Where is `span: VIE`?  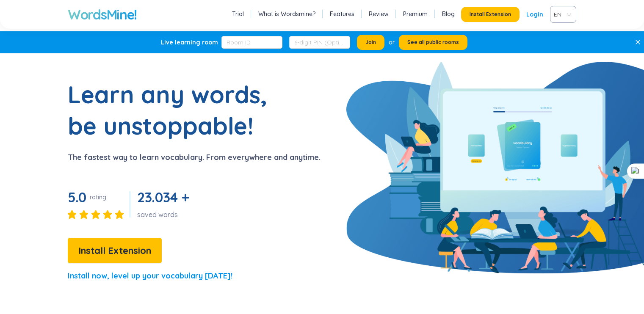
span: VIE is located at coordinates (561, 15).